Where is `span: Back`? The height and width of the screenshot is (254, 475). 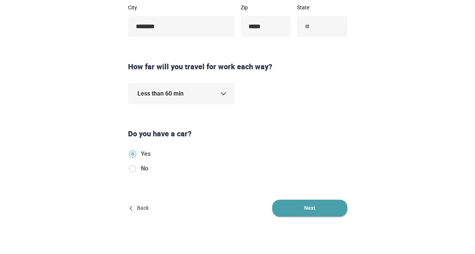 span: Back is located at coordinates (140, 208).